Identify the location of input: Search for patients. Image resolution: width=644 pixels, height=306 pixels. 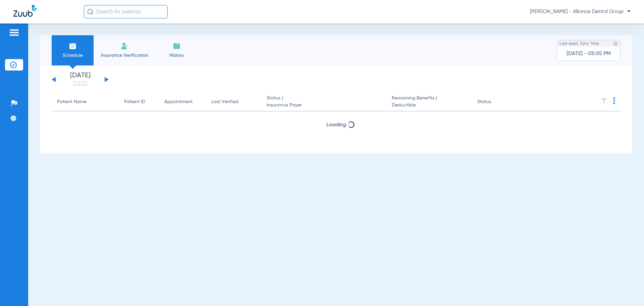
(126, 12).